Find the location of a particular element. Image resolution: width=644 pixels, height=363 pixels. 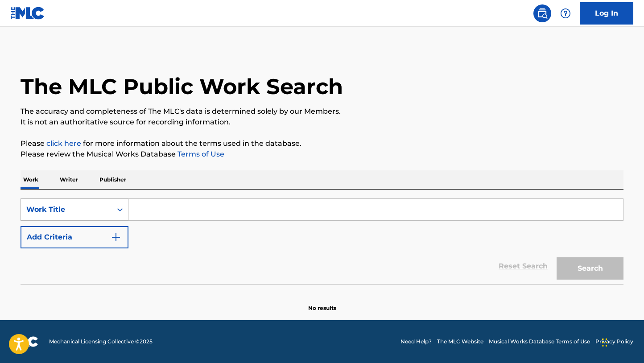

span: Mechanical Licensing Collective © 2025 is located at coordinates (101, 341).